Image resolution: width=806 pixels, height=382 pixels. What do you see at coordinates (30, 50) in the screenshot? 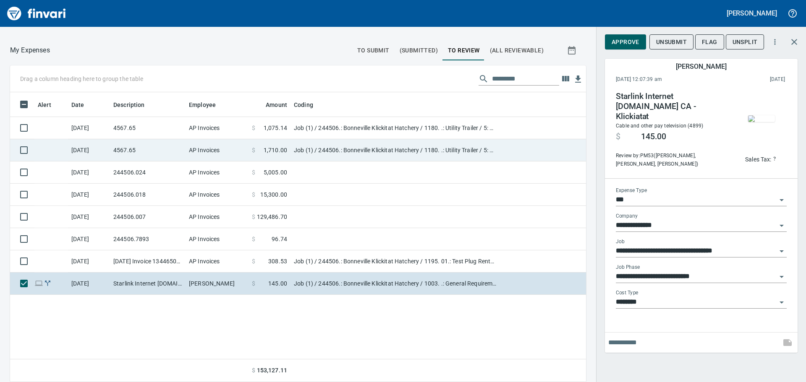
I see `nav: breadcrumb` at bounding box center [30, 50].